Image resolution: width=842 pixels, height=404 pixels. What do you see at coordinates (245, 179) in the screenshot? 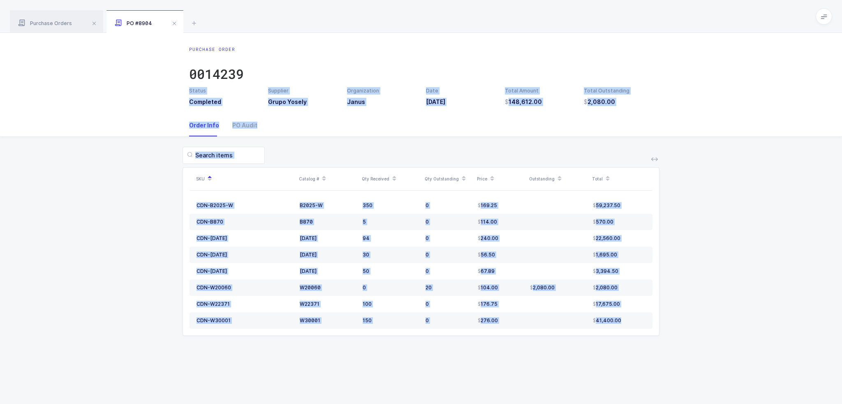
I see `div: SKU` at bounding box center [245, 179].